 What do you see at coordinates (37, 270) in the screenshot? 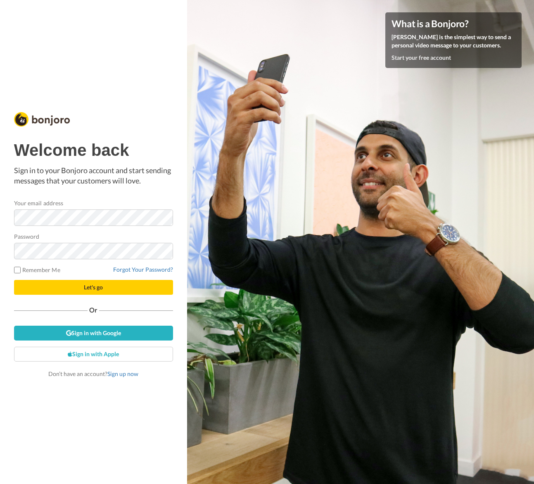
I see `label: Remember Me` at bounding box center [37, 270].